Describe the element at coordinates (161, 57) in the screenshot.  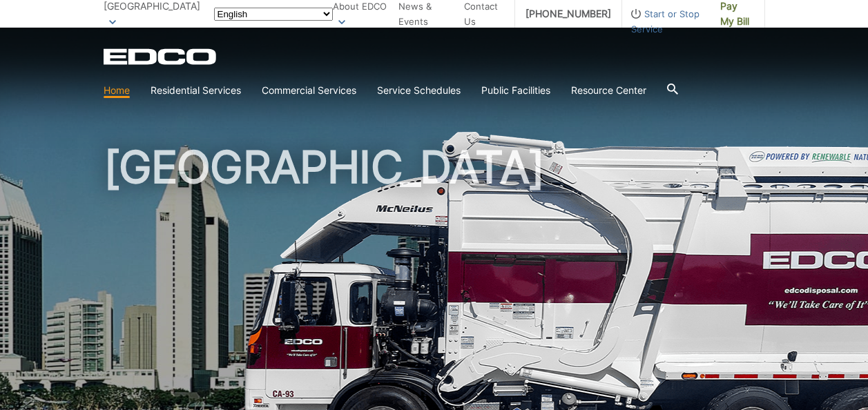
I see `a: EDCD logo. Return to the homepage.` at that location.